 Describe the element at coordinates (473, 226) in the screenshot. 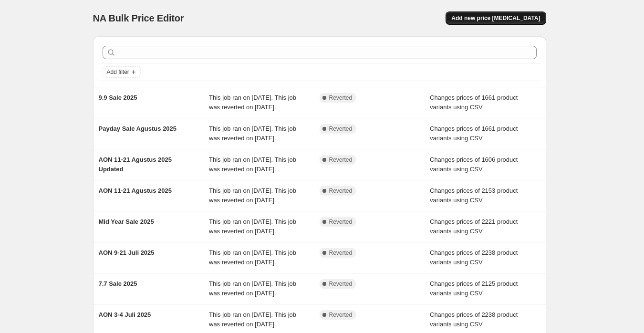

I see `span: Changes prices of 2221 product variants using CSV` at that location.